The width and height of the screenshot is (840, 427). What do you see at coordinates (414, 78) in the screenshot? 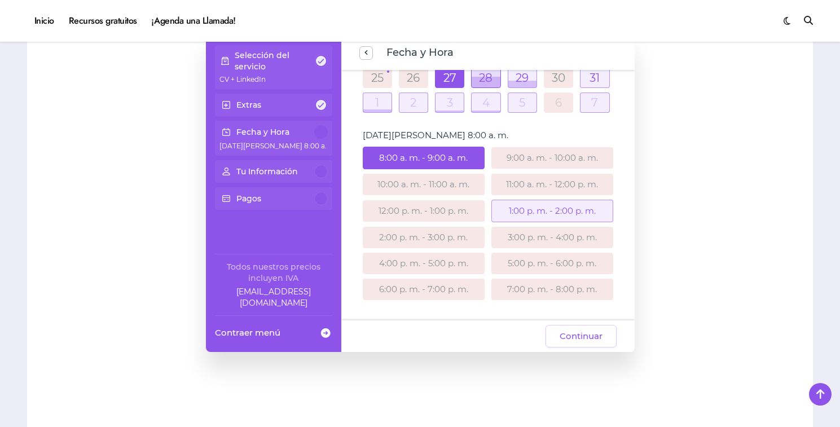
I see `td: 26 de agosto de 2025` at bounding box center [414, 78].